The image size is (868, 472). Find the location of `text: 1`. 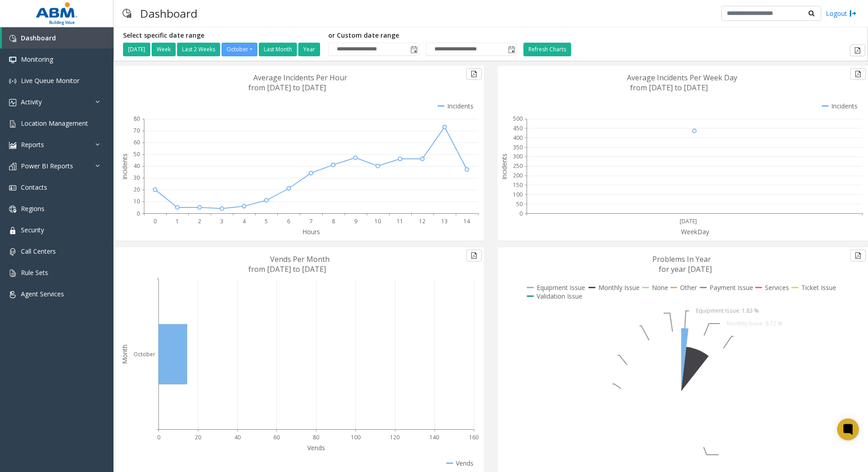

text: 1 is located at coordinates (177, 221).